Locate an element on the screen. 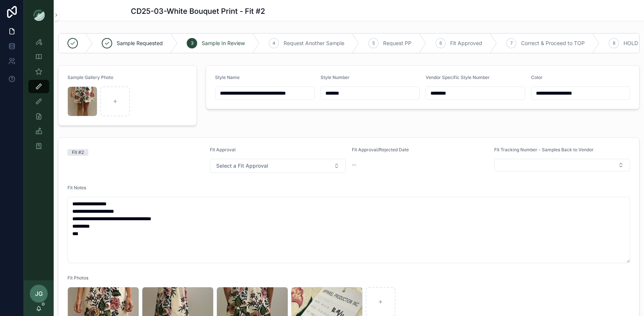 The image size is (644, 316). span: Sample Gallery Photo is located at coordinates (90, 77).